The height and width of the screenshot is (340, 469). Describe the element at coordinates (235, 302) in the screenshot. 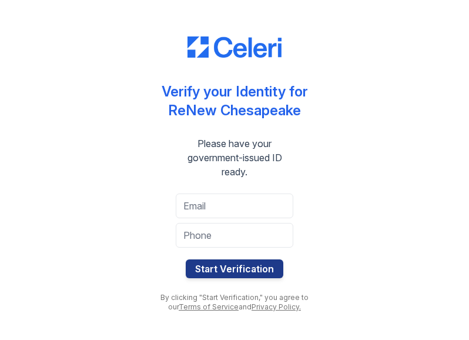

I see `div: By clicking "Start Verification," you agree to our and` at that location.